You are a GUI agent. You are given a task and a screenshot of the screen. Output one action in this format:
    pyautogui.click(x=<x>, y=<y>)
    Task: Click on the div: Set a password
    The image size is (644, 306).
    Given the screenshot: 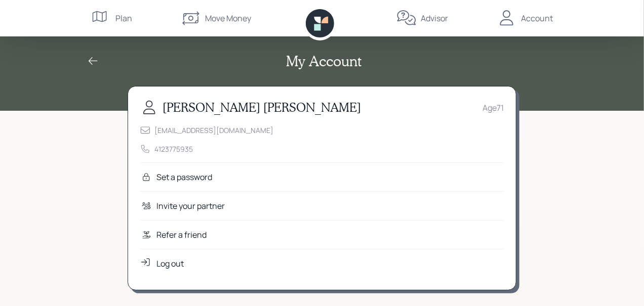 What is the action you would take?
    pyautogui.click(x=184, y=177)
    